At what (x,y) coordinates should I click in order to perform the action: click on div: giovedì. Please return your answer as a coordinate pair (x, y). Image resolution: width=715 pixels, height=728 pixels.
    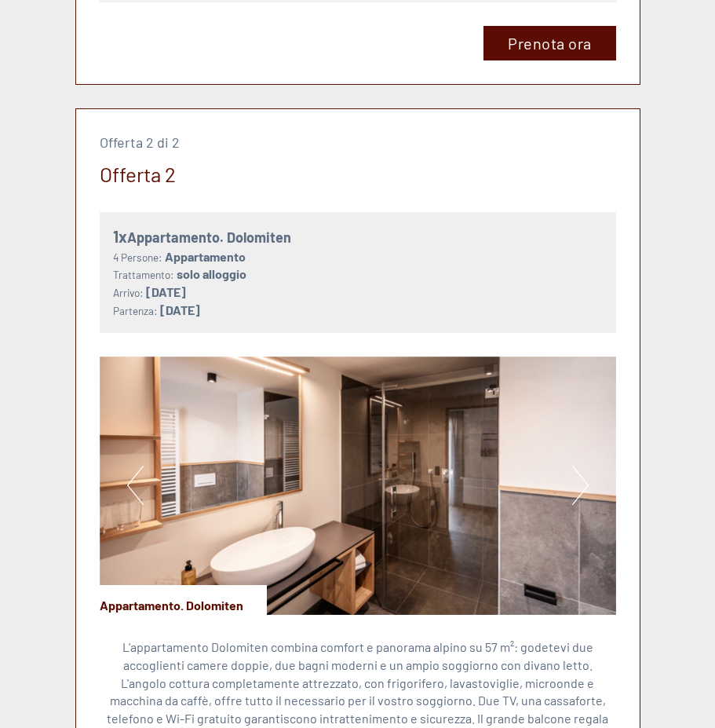
    Looking at the image, I should click on (259, 25).